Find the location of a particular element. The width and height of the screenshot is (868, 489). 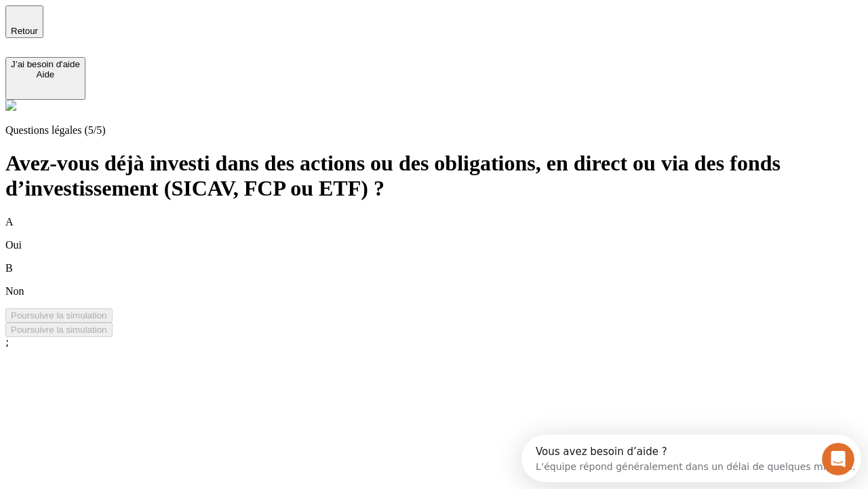

h1: Avez-vous déjà investi dans des actions ou des obligations, en direct ou via des fonds d’investis... is located at coordinates (434, 176).